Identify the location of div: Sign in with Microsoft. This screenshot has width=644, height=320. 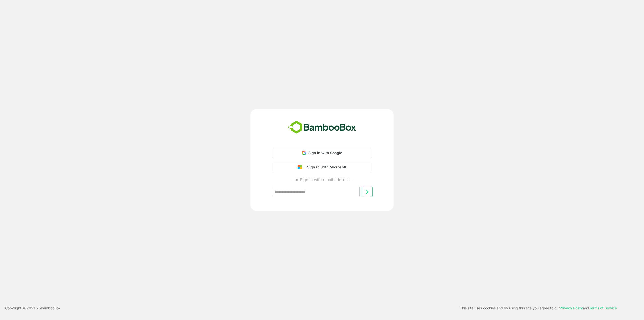
(326, 167).